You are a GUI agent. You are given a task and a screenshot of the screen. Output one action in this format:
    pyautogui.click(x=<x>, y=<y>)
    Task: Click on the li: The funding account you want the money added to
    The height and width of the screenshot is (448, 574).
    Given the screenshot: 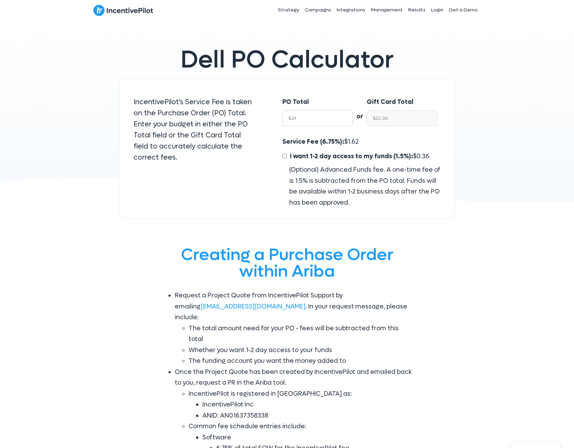 What is the action you would take?
    pyautogui.click(x=301, y=361)
    